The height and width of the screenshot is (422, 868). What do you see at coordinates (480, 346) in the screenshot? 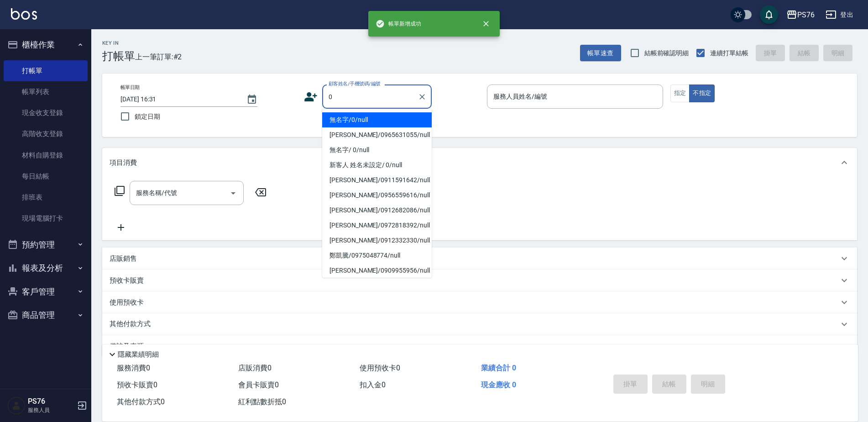
I see `div: 備註及來源` at bounding box center [480, 346].